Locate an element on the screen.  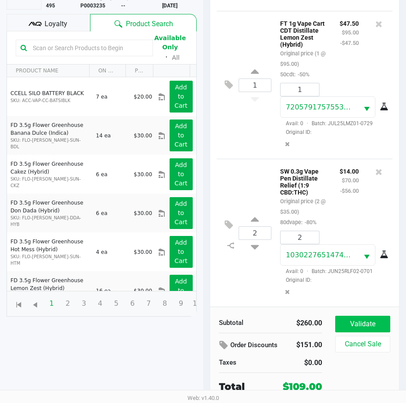
span: Page 6 is located at coordinates (132, 304).